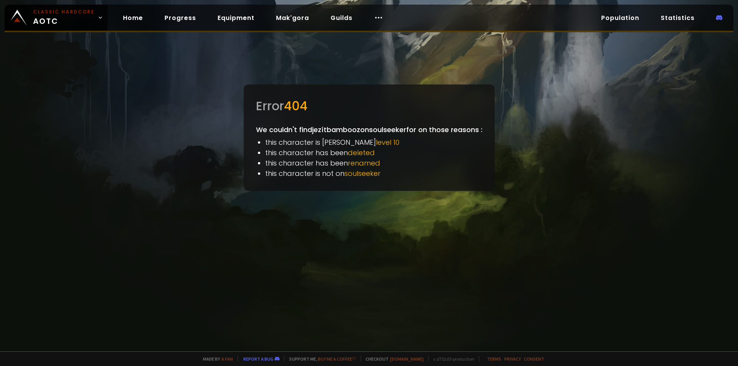  Describe the element at coordinates (320, 359) in the screenshot. I see `span: Support me,` at that location.